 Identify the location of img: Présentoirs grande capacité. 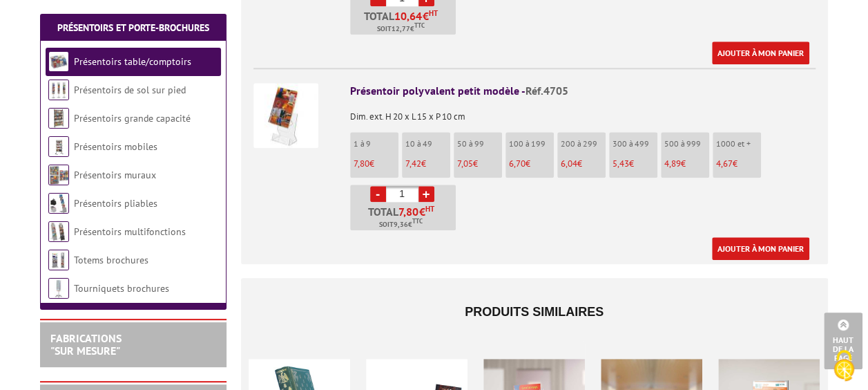
(59, 119).